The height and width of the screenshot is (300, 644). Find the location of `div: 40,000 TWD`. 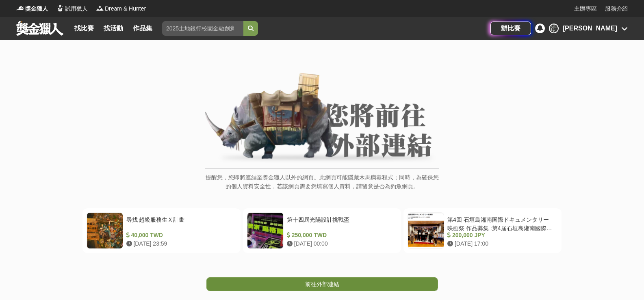

div: 40,000 TWD is located at coordinates (179, 235).